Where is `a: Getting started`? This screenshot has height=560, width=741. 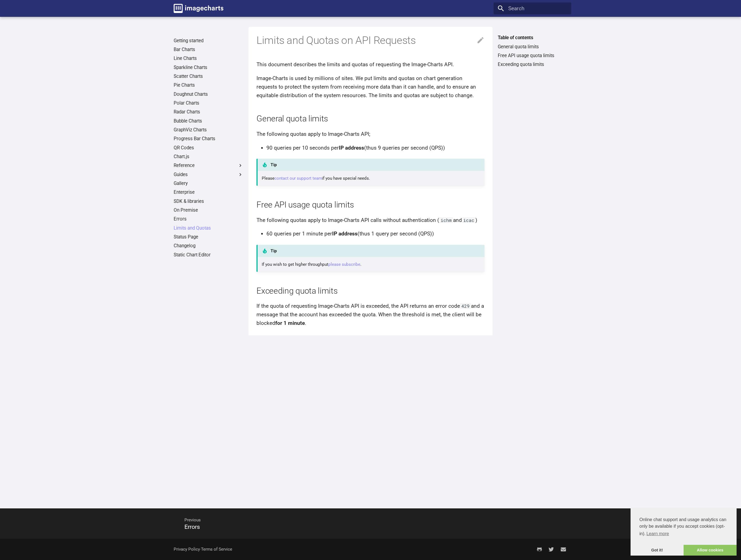
a: Getting started is located at coordinates (209, 41).